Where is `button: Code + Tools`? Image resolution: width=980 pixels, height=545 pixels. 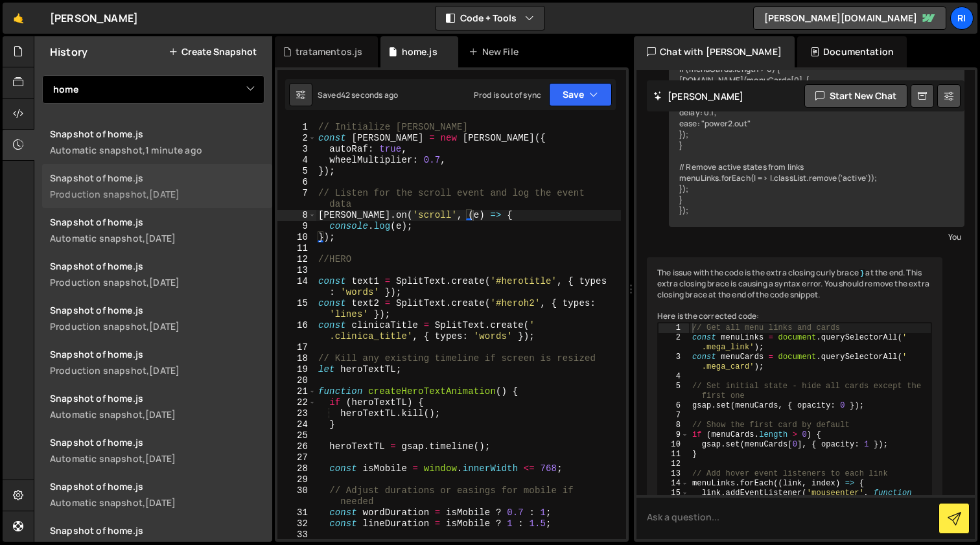
button: Code + Tools is located at coordinates (490, 18).